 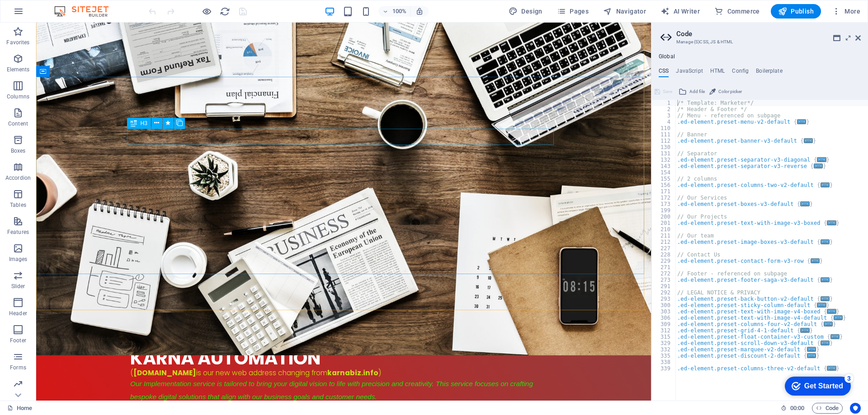 I want to click on button: Design, so click(x=525, y=11).